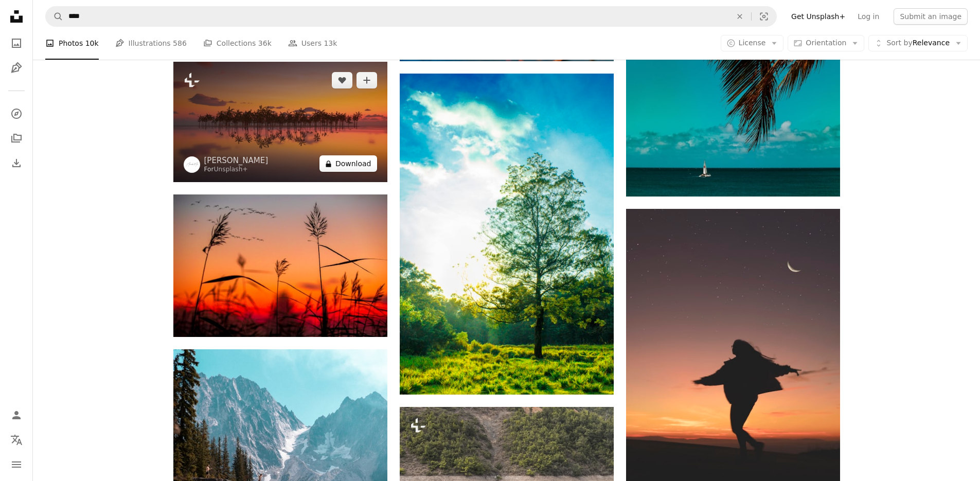 The height and width of the screenshot is (481, 980). I want to click on a: a group of palm trees sitting in the middle of a body of water, so click(281, 122).